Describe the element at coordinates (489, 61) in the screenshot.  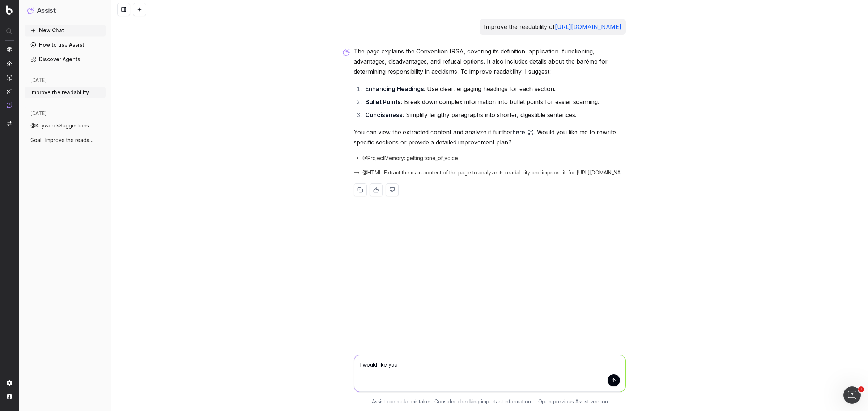
I see `p: The page explains the Convention IRSA, covering its definition, application, functioning, advanta...` at that location.